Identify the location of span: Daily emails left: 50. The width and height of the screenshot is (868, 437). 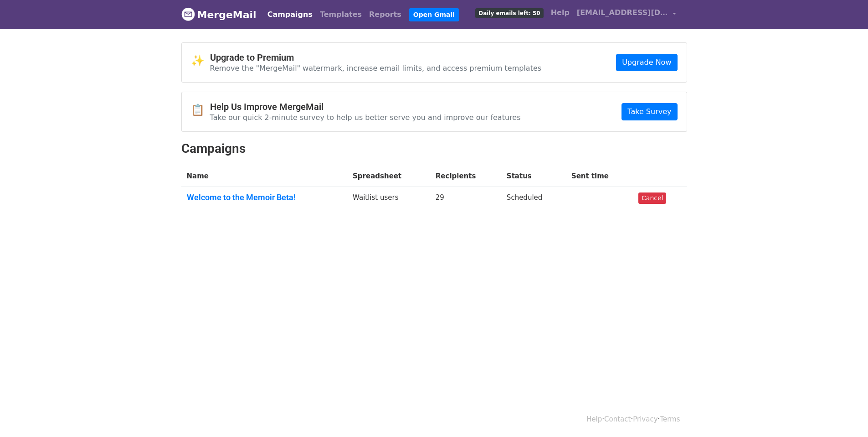
(509, 13).